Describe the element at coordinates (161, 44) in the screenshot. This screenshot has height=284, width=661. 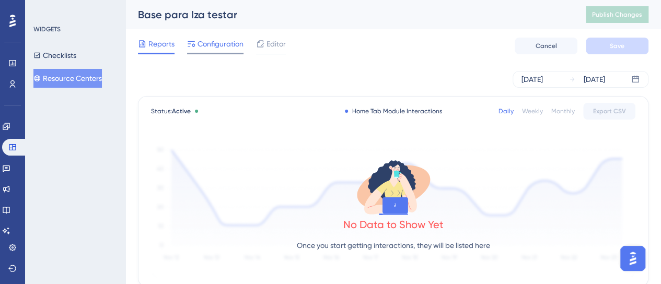
I see `span: Reports` at that location.